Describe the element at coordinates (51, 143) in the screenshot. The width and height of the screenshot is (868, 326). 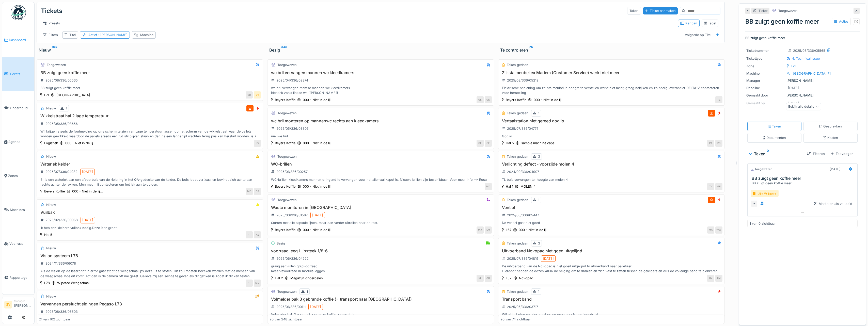
I see `div: Logistiek` at that location.